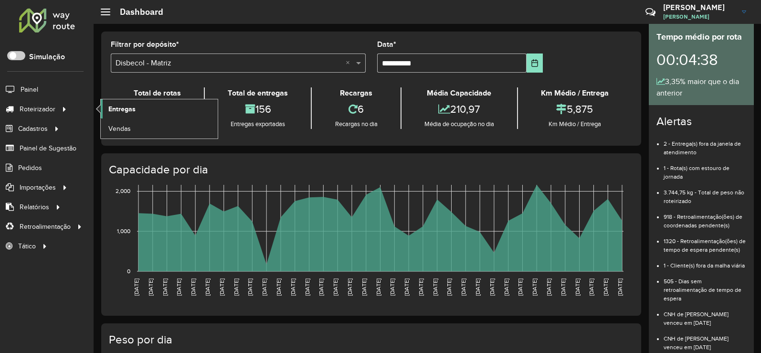 The image size is (761, 353). What do you see at coordinates (159, 128) in the screenshot?
I see `a: Vendas` at bounding box center [159, 128].